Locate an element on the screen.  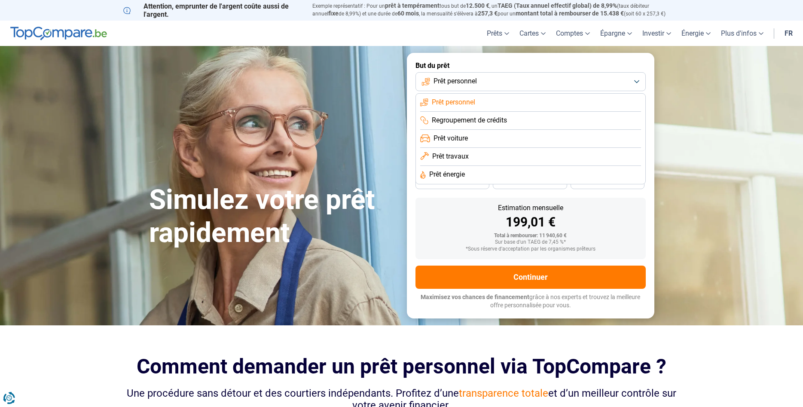
span: Prêt voiture is located at coordinates (451, 138).